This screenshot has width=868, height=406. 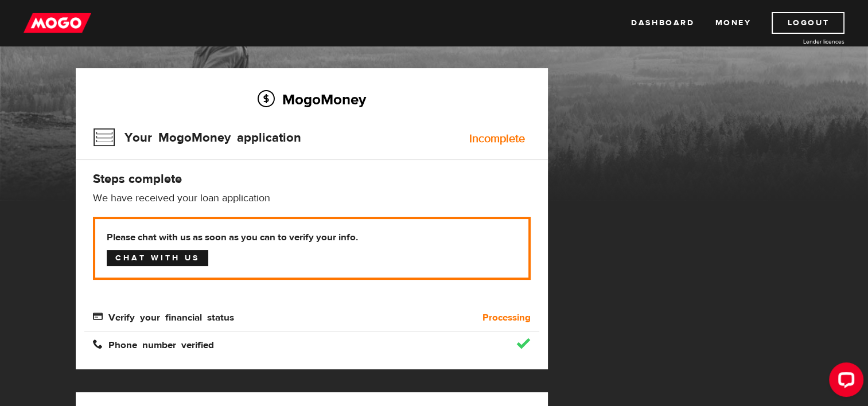 What do you see at coordinates (164, 316) in the screenshot?
I see `span: Verify your financial status` at bounding box center [164, 316].